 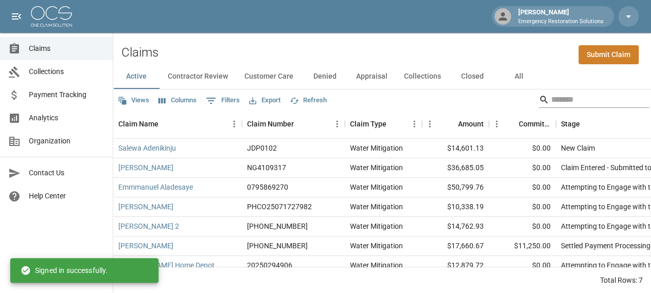 What do you see at coordinates (456, 227) in the screenshot?
I see `div: $14,762.93` at bounding box center [456, 227].